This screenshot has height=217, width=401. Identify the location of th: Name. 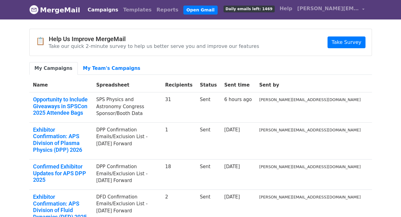
(61, 85).